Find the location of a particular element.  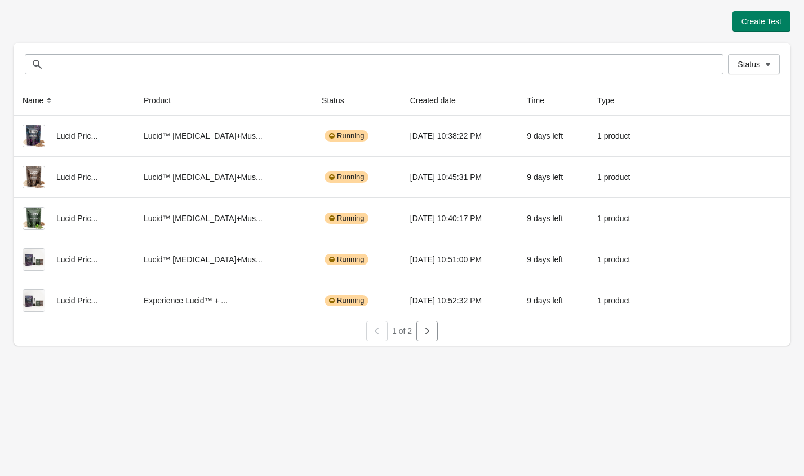

button: Created date is located at coordinates (438, 100).